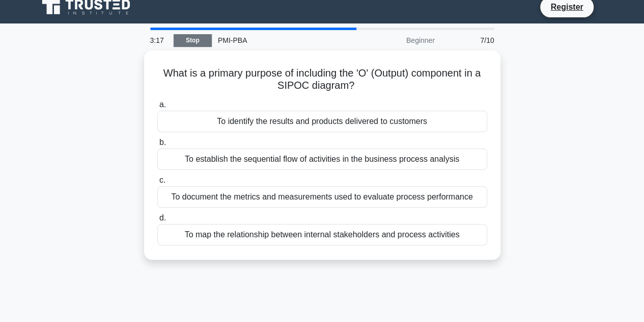  What do you see at coordinates (163, 217) in the screenshot?
I see `span: d.` at bounding box center [163, 217].